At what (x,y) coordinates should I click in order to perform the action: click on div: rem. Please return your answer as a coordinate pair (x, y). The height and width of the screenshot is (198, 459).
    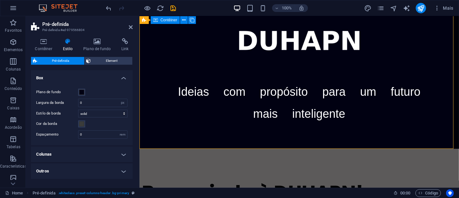
    Looking at the image, I should click on (123, 134).